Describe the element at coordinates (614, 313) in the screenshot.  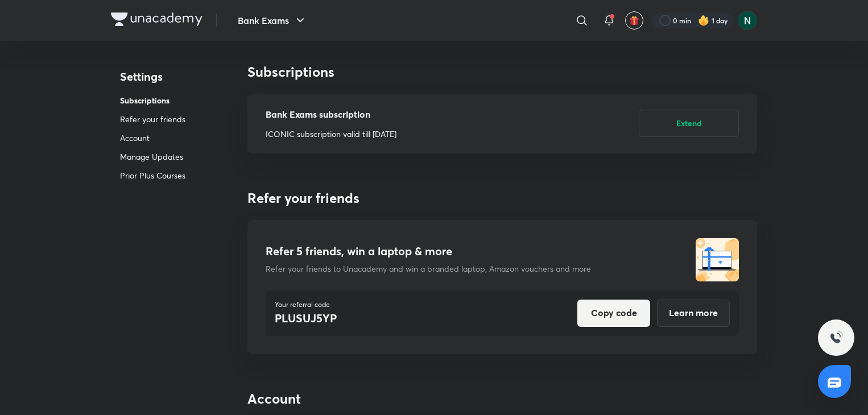
I see `button: Copy code` at that location.